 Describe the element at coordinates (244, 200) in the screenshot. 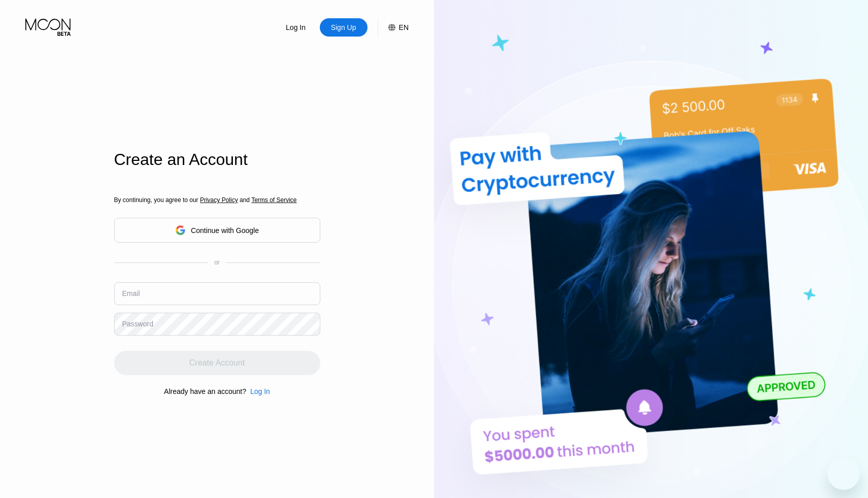

I see `span: and` at that location.